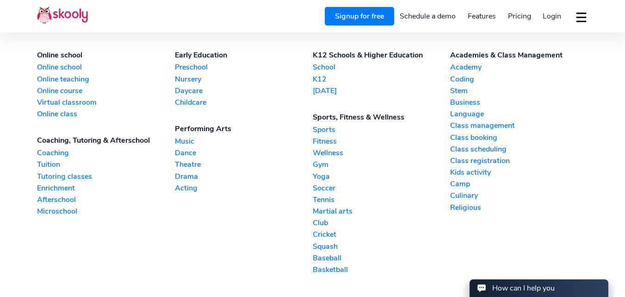  Describe the element at coordinates (106, 91) in the screenshot. I see `a: Online course` at that location.